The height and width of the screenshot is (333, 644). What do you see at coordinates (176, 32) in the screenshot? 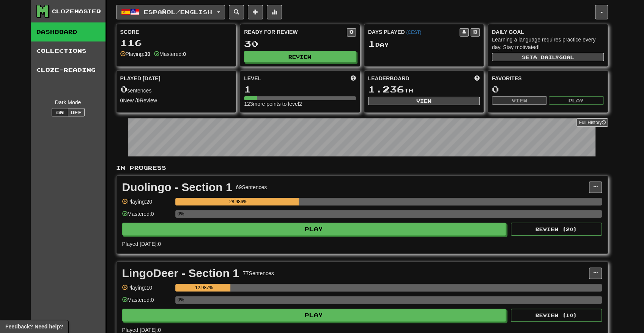
I see `div: Score` at bounding box center [176, 32].